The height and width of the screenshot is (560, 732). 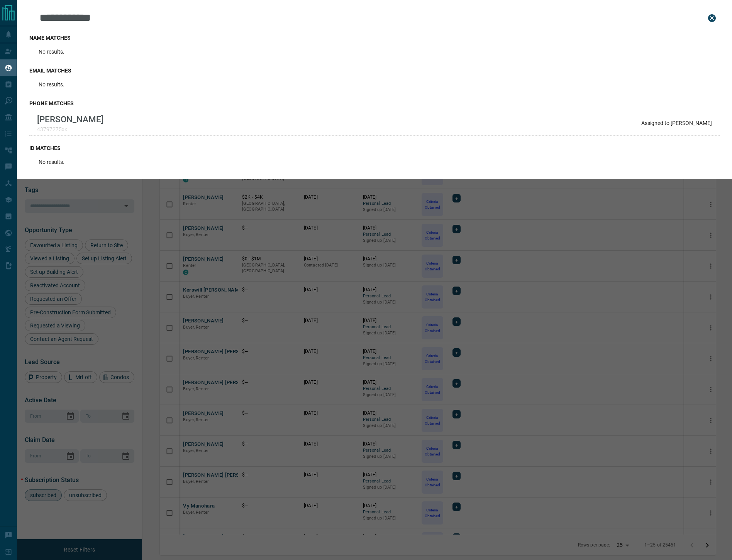 I want to click on h3: phone matches, so click(x=374, y=103).